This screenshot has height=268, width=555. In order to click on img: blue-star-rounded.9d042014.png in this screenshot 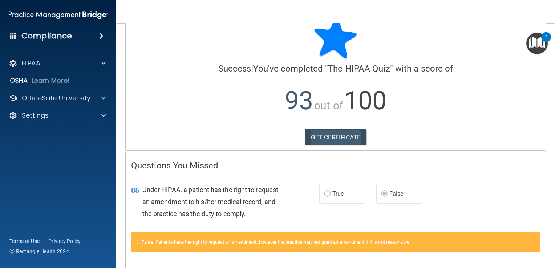, I will do `click(336, 38)`.